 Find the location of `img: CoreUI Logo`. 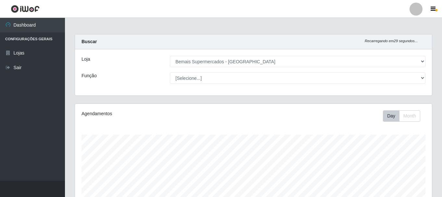

img: CoreUI Logo is located at coordinates (25, 9).